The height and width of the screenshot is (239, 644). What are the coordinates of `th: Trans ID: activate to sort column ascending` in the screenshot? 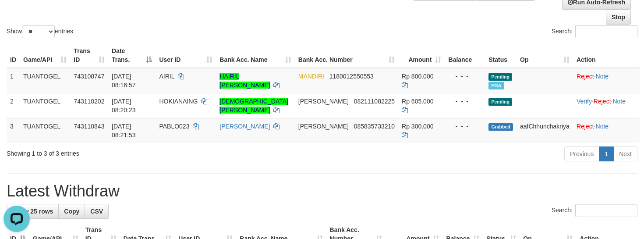 It's located at (89, 55).